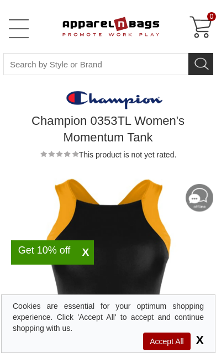 The height and width of the screenshot is (353, 216). I want to click on div: Get 10% off, so click(44, 251).